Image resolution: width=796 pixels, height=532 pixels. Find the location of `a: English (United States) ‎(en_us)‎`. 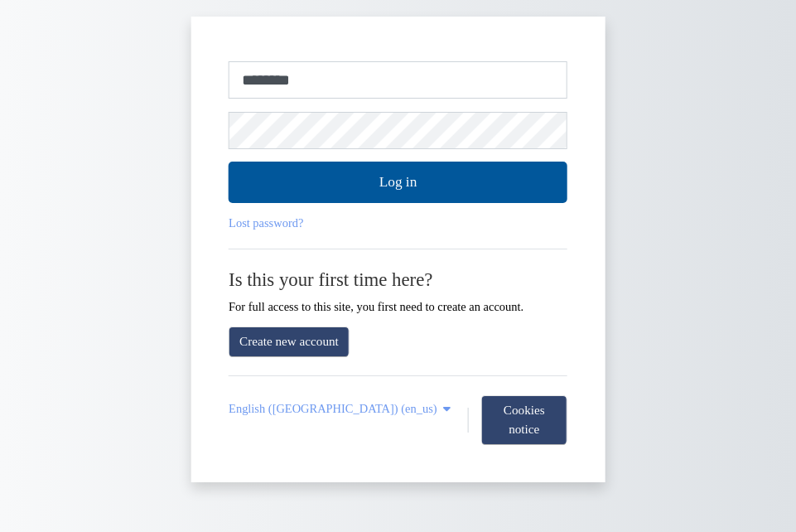

a: English (United States) ‎(en_us)‎ is located at coordinates (341, 408).